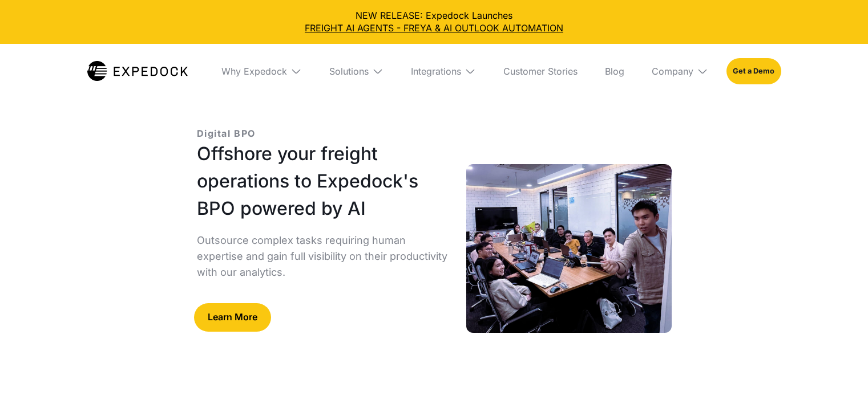  Describe the element at coordinates (753, 72) in the screenshot. I see `a: Get a Demo` at that location.